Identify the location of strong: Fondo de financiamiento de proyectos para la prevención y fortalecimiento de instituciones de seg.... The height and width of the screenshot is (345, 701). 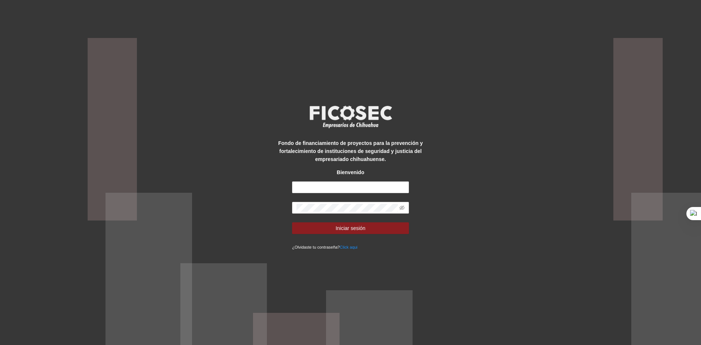
(350, 151).